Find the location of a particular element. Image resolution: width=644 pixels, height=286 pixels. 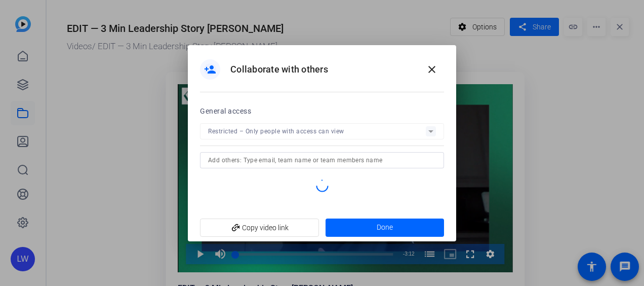

h1: Collaborate with others is located at coordinates (279, 69).